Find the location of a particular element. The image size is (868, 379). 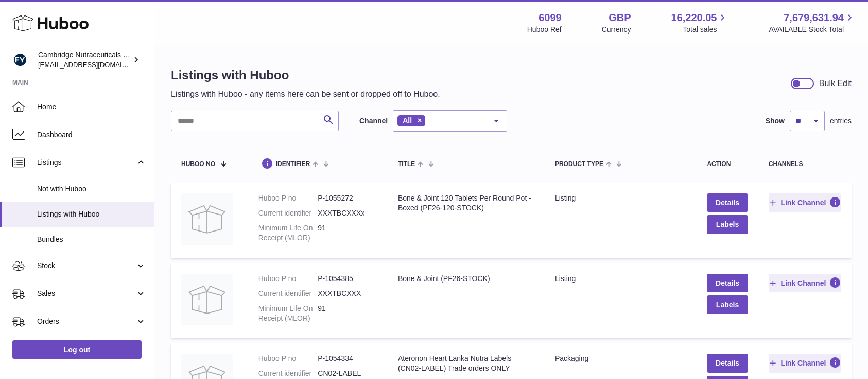

span: title is located at coordinates (407, 164).